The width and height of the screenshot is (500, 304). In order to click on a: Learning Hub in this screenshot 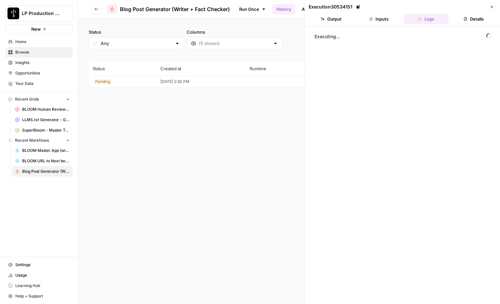, I will do `click(39, 285)`.